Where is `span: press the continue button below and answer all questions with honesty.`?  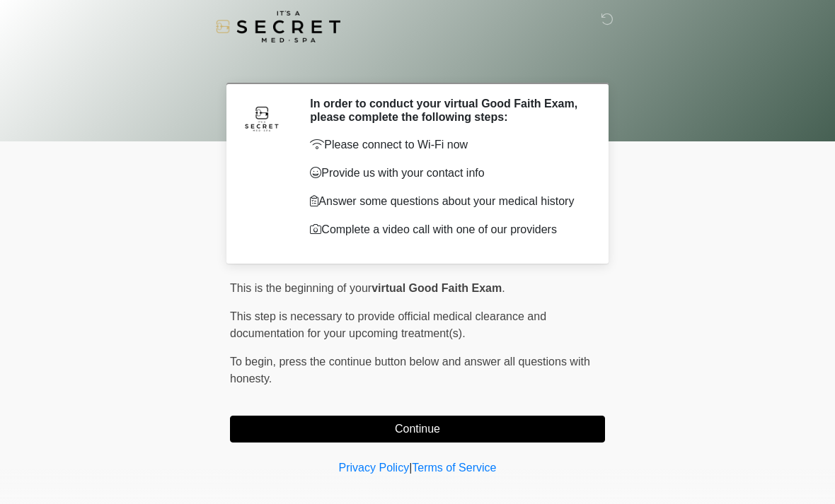 span: press the continue button below and answer all questions with honesty. is located at coordinates (410, 370).